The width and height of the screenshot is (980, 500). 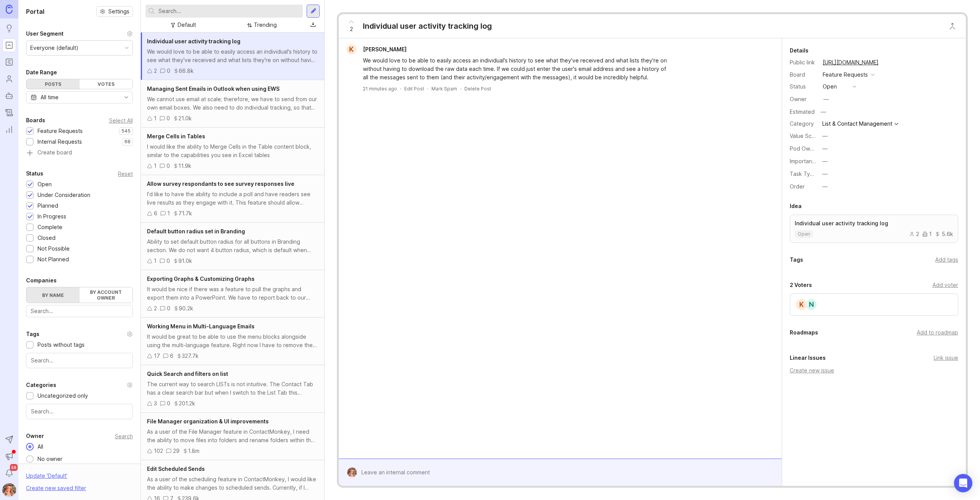 I want to click on div: Everyone (default), so click(x=54, y=48).